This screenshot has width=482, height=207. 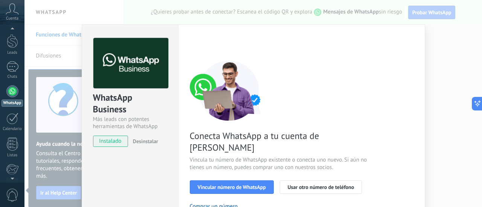 I want to click on img: logo_main.png, so click(x=131, y=63).